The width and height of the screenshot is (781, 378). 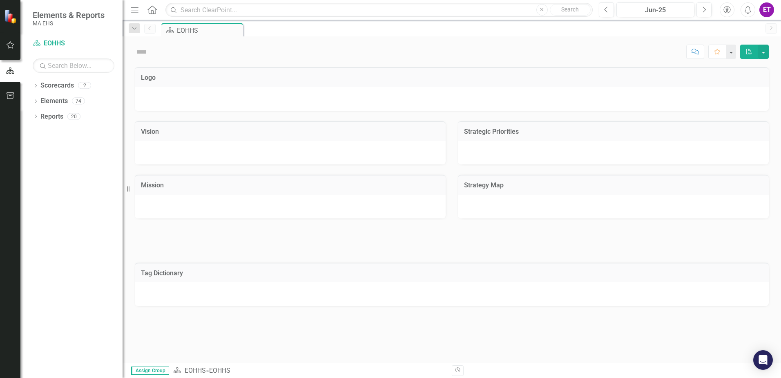 What do you see at coordinates (570, 10) in the screenshot?
I see `button: Search` at bounding box center [570, 10].